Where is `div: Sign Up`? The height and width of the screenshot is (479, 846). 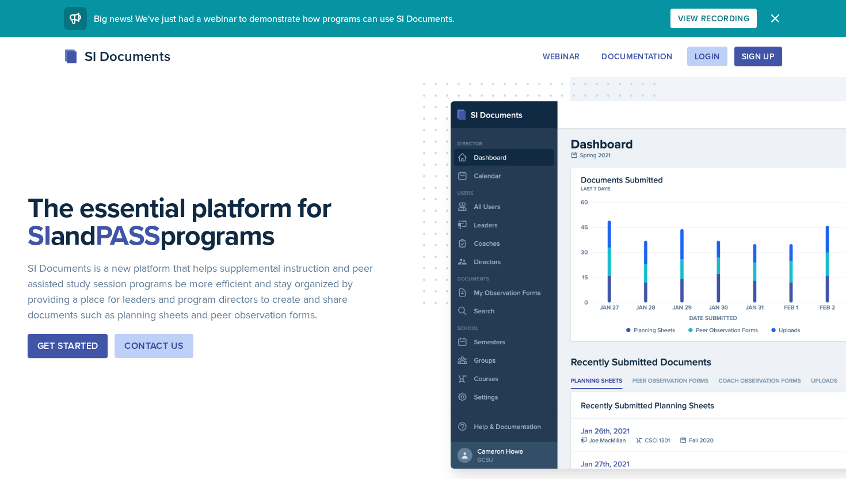
div: Sign Up is located at coordinates (758, 56).